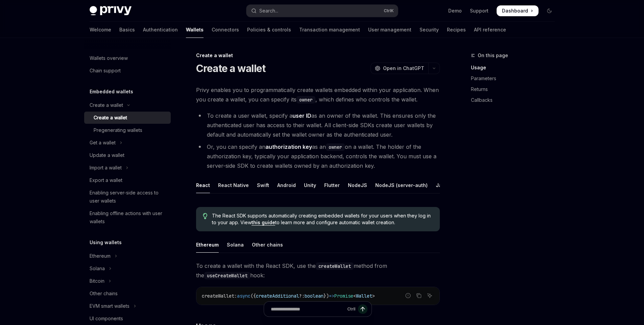 The width and height of the screenshot is (644, 325). I want to click on div: NodeJS (server-auth), so click(401, 185).